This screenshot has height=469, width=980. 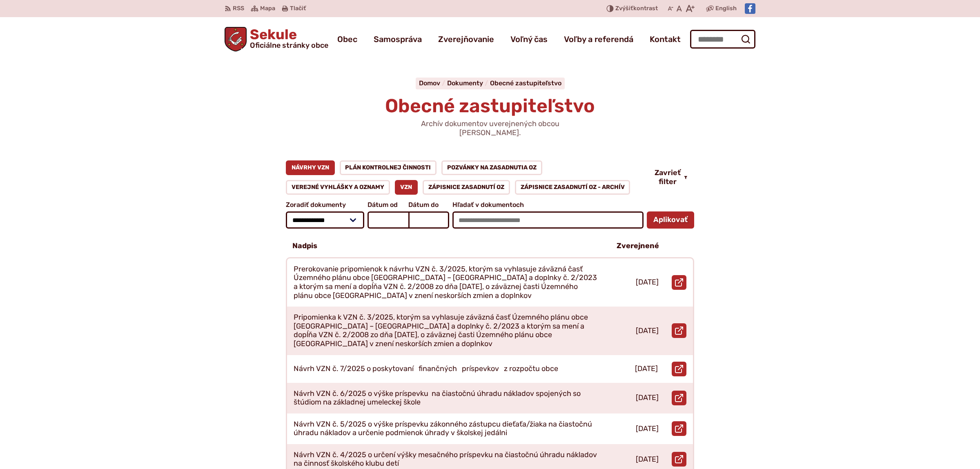 I want to click on span: Tlačiť, so click(x=298, y=8).